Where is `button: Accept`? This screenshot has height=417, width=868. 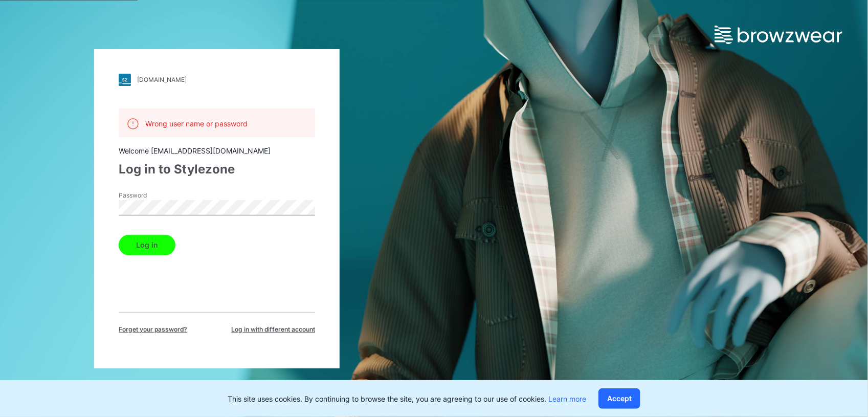 button: Accept is located at coordinates (620, 398).